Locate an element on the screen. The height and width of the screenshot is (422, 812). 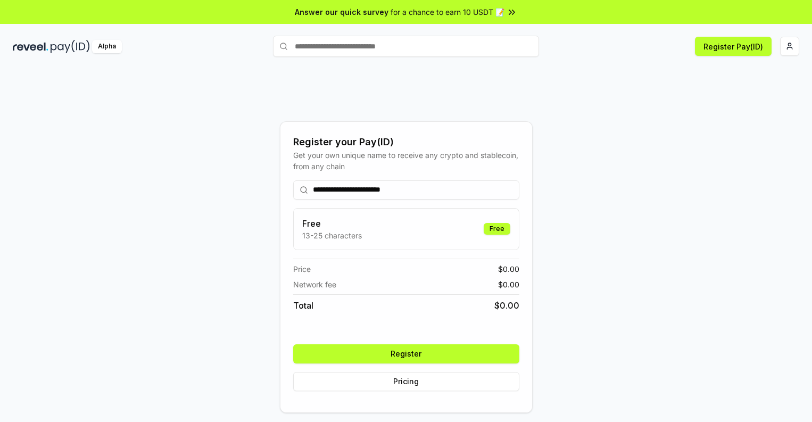
button: Pricing is located at coordinates (406, 382).